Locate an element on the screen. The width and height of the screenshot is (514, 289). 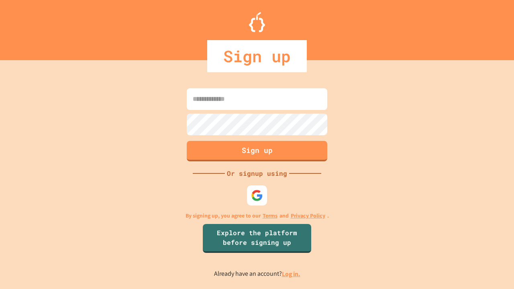
img: google-icon.svg is located at coordinates (257, 196).